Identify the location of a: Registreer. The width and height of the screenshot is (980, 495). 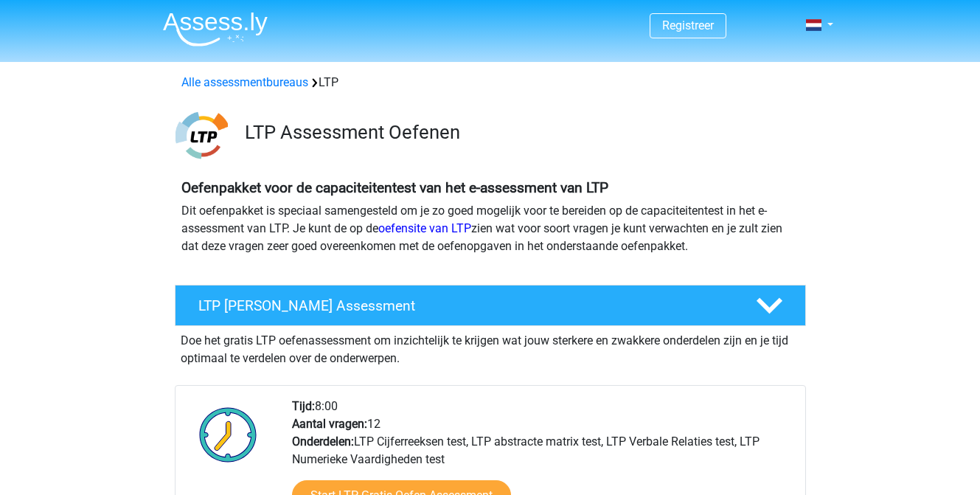
(688, 25).